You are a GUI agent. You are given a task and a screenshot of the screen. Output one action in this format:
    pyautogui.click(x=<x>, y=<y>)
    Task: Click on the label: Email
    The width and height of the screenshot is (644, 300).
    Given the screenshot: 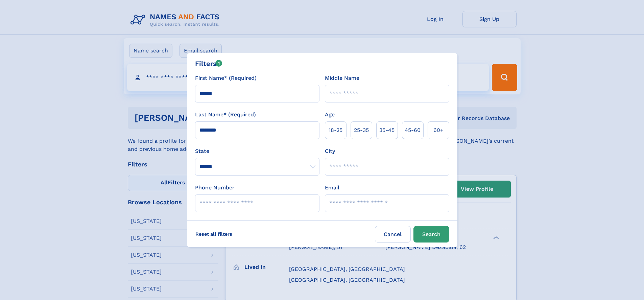 What is the action you would take?
    pyautogui.click(x=332, y=188)
    